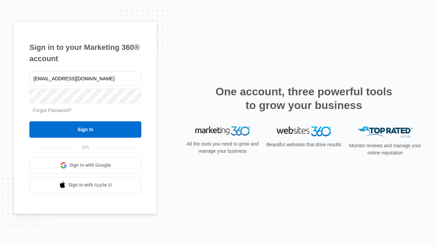 This screenshot has width=437, height=246. I want to click on input: Email, so click(85, 78).